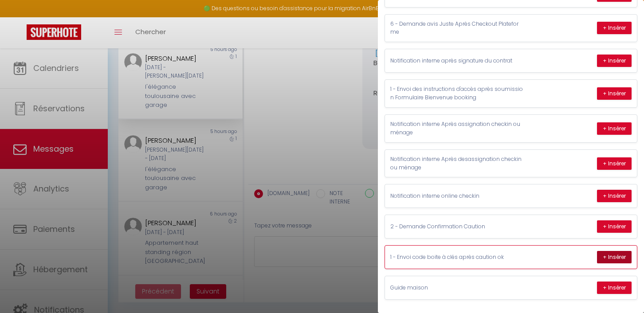 This screenshot has height=313, width=644. I want to click on p: 1 - Envoi des instructions d'accès après soumission Formulaire Bienvenue booking, so click(457, 94).